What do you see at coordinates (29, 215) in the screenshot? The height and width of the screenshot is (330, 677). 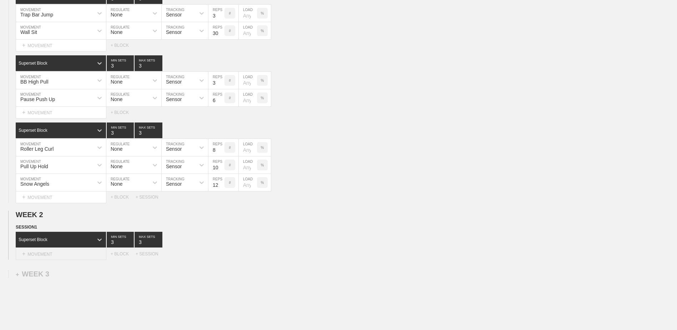 I see `span: WEEK 2` at bounding box center [29, 215].